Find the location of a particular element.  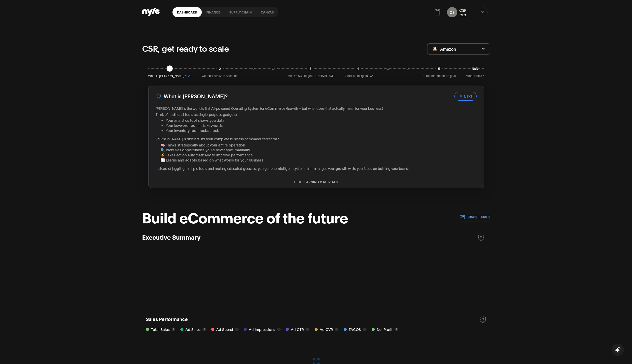

li: 📈 Learns and adapts based on what works for your business is located at coordinates (318, 160).